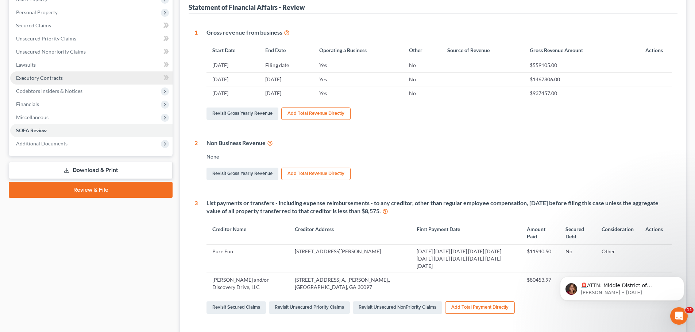  Describe the element at coordinates (573, 93) in the screenshot. I see `td: $937457.00` at that location.